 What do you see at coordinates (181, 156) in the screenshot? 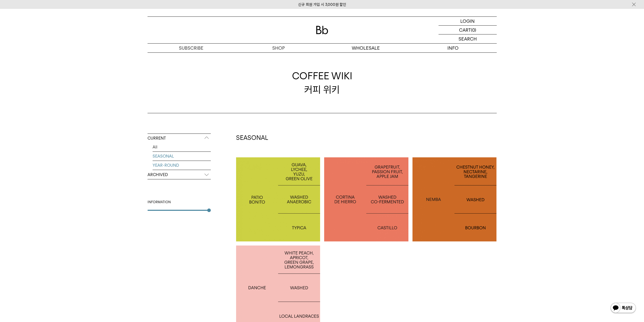
I see `a: SEASONAL` at bounding box center [181, 156].